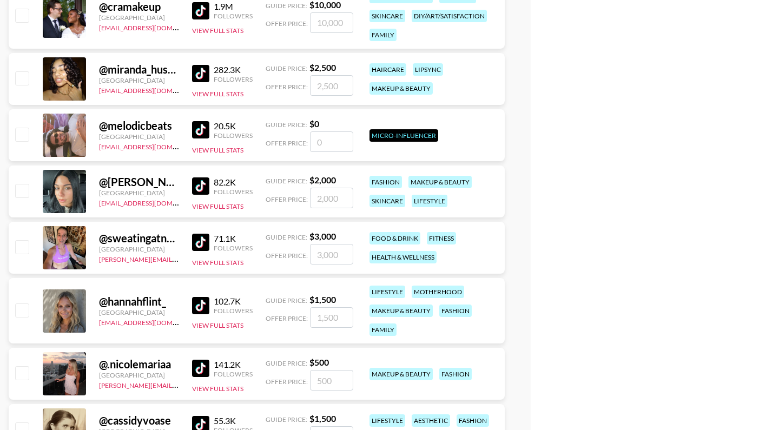 This screenshot has width=779, height=430. What do you see at coordinates (331, 85) in the screenshot?
I see `input: 2,500` at bounding box center [331, 85].